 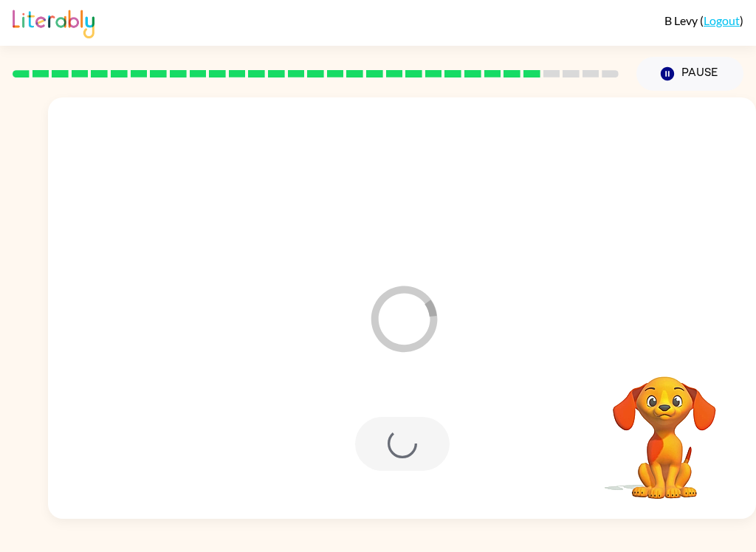 I want to click on button: Pause, so click(x=690, y=74).